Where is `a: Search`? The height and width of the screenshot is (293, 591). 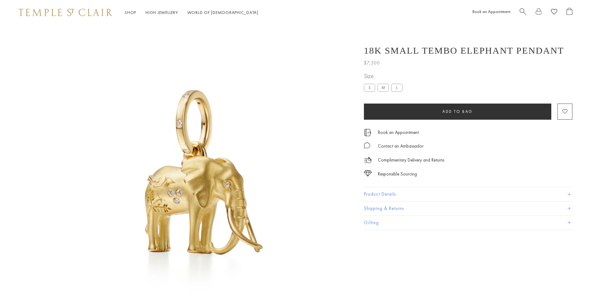
a: Search is located at coordinates (523, 12).